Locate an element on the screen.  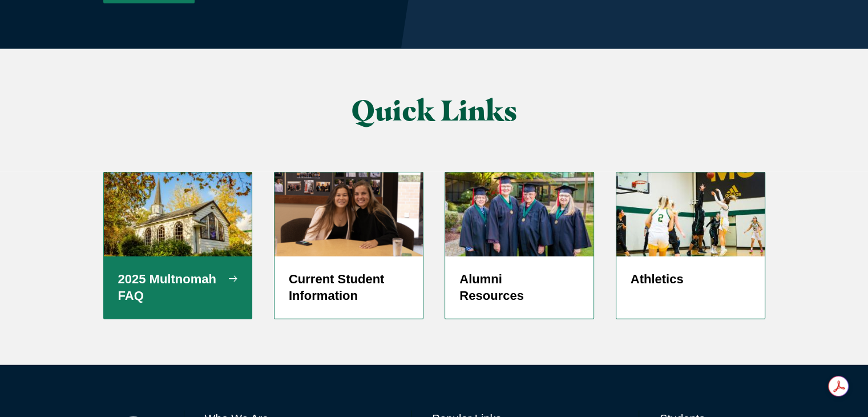
a: Prayer Chapel in Fall 2025 Multnomah FAQ is located at coordinates (178, 246).